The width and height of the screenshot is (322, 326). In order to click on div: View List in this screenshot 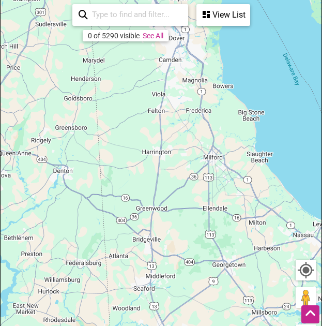, I will do `click(224, 15)`.